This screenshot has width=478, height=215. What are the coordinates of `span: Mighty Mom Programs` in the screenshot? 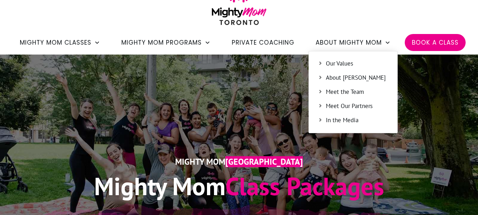 It's located at (161, 42).